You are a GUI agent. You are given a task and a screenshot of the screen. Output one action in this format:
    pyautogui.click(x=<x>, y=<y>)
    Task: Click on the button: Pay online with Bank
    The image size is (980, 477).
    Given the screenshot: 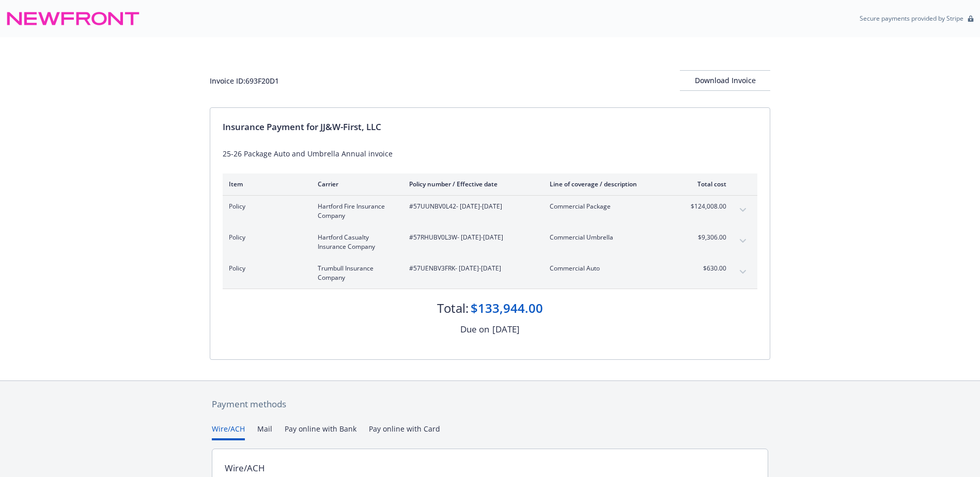 What is the action you would take?
    pyautogui.click(x=320, y=432)
    